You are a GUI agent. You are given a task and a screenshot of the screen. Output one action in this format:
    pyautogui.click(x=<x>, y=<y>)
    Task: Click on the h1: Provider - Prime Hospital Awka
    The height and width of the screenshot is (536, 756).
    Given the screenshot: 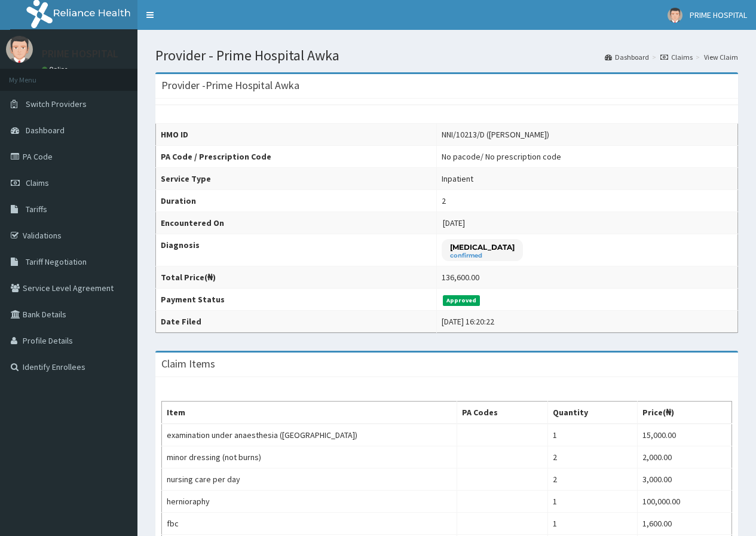 What is the action you would take?
    pyautogui.click(x=446, y=56)
    